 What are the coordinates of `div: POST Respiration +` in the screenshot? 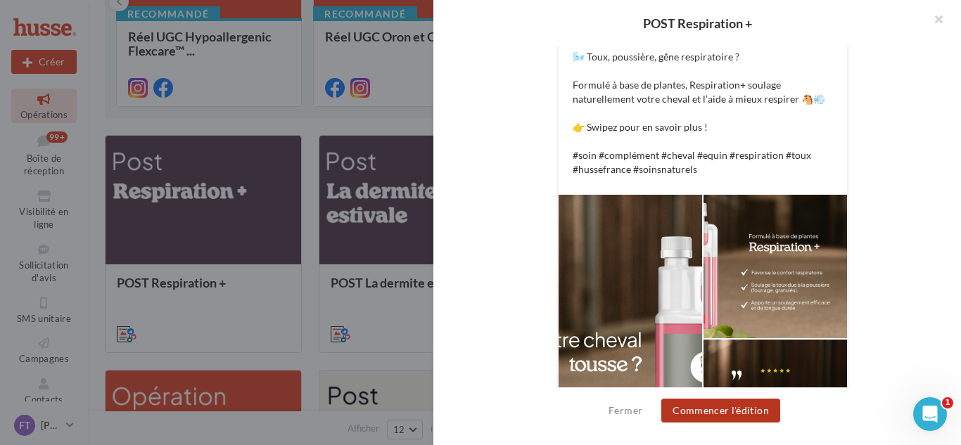 It's located at (697, 23).